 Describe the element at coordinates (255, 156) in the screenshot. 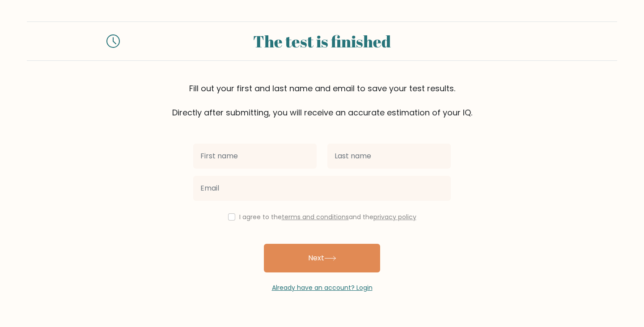

I see `input: First name` at that location.